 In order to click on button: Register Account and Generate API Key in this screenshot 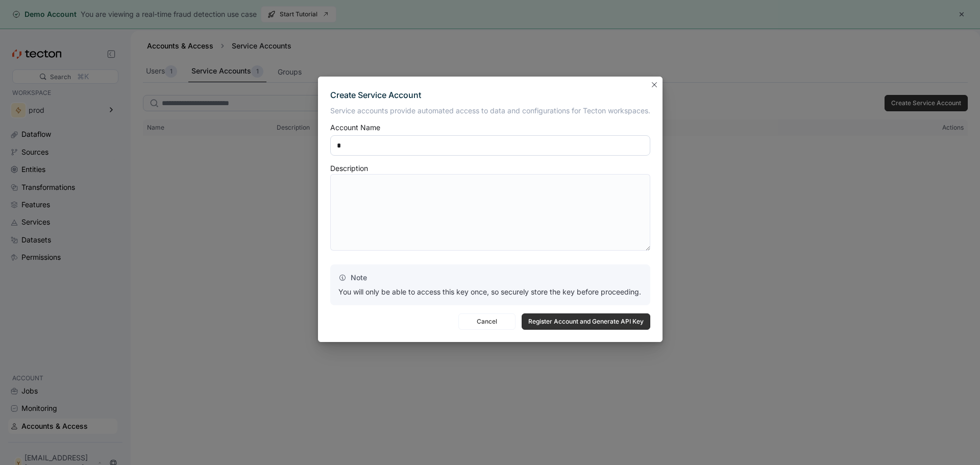, I will do `click(586, 322)`.